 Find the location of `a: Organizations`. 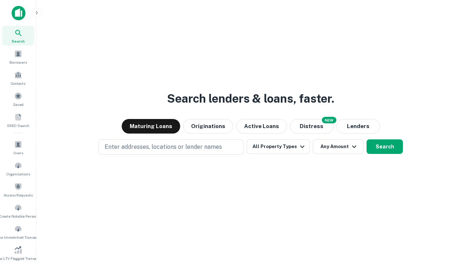

a: Organizations is located at coordinates (18, 168).